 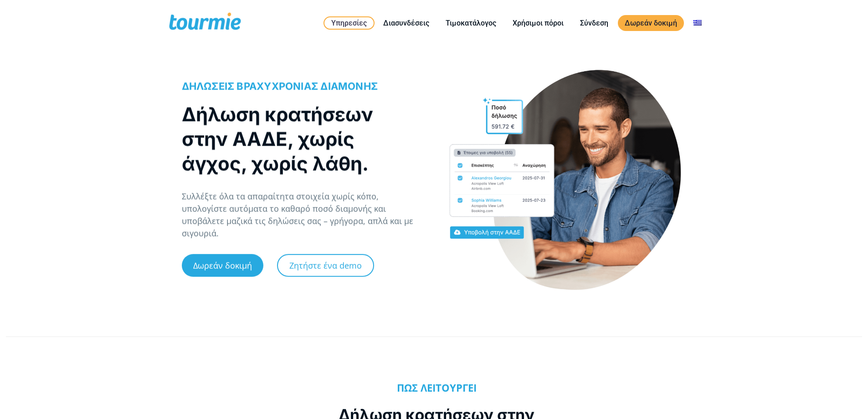 I want to click on a: Τιμοκατάλογος, so click(x=471, y=23).